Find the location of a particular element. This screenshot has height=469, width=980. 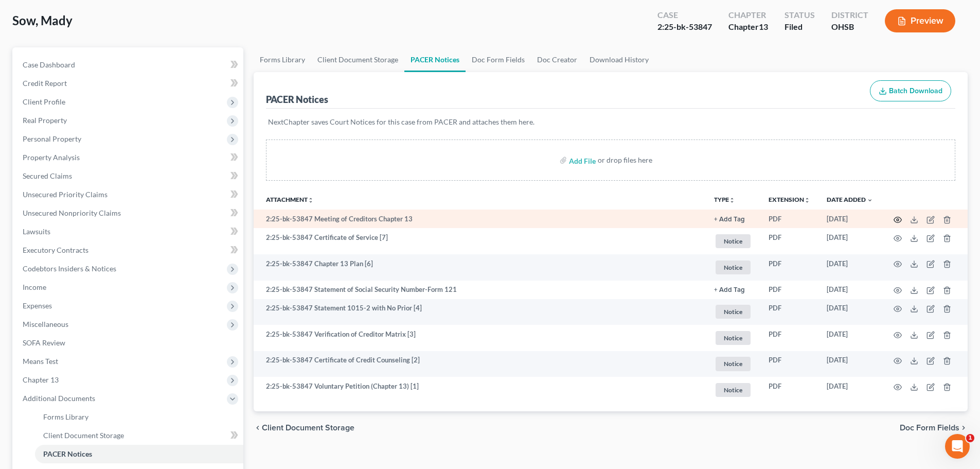

span: Chapter 13 is located at coordinates (41, 379).